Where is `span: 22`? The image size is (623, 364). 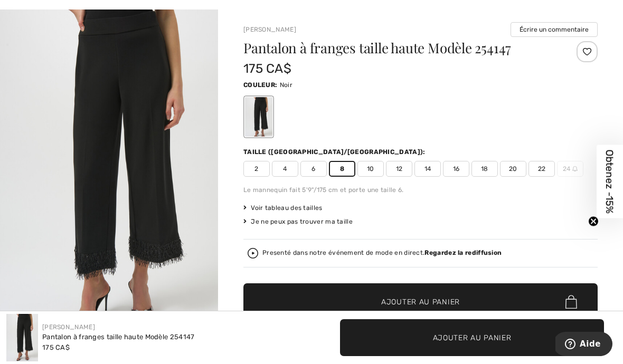 span: 22 is located at coordinates (542, 169).